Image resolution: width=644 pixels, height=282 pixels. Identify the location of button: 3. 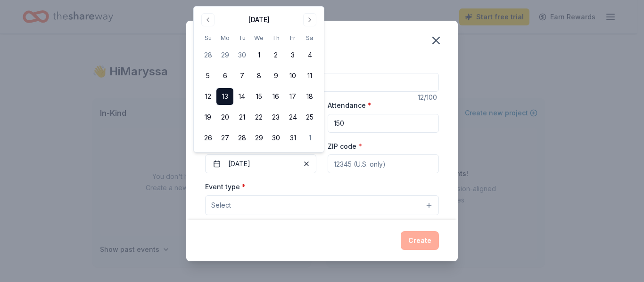
(293, 55).